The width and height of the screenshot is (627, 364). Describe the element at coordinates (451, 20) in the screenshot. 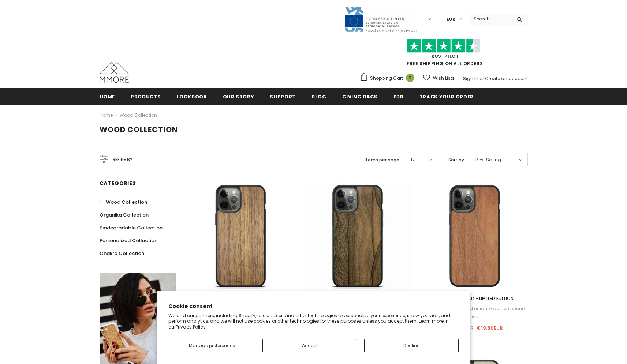

I see `span: EUR` at that location.